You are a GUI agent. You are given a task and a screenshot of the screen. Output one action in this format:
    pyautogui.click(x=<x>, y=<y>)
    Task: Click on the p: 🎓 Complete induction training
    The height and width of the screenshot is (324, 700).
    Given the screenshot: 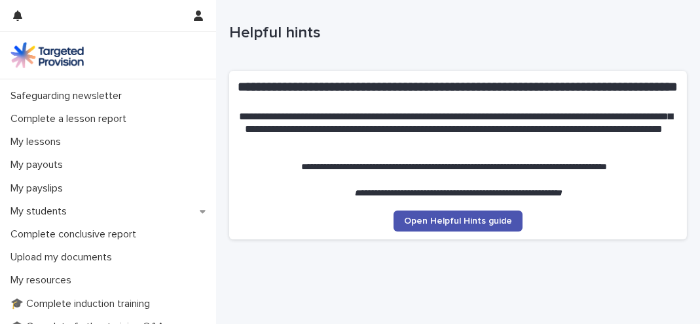 What is the action you would take?
    pyautogui.click(x=83, y=303)
    